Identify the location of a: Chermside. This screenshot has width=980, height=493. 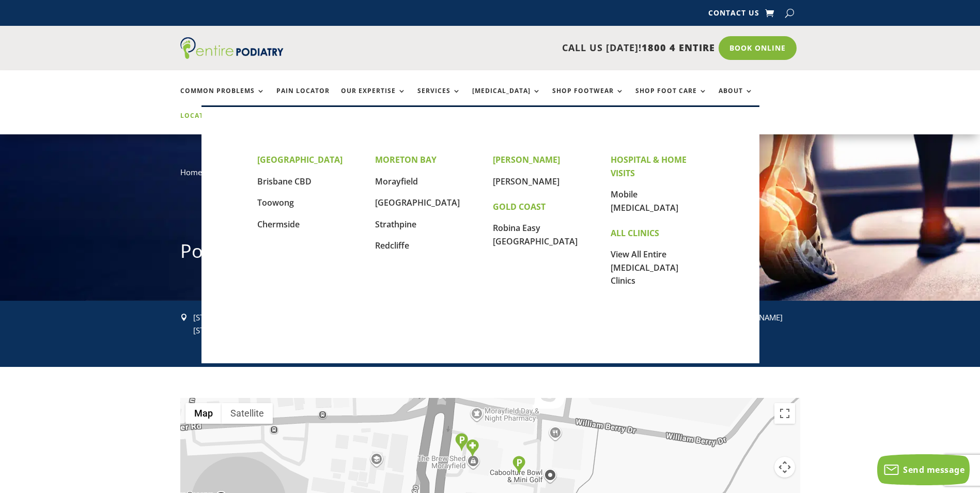
(279, 224).